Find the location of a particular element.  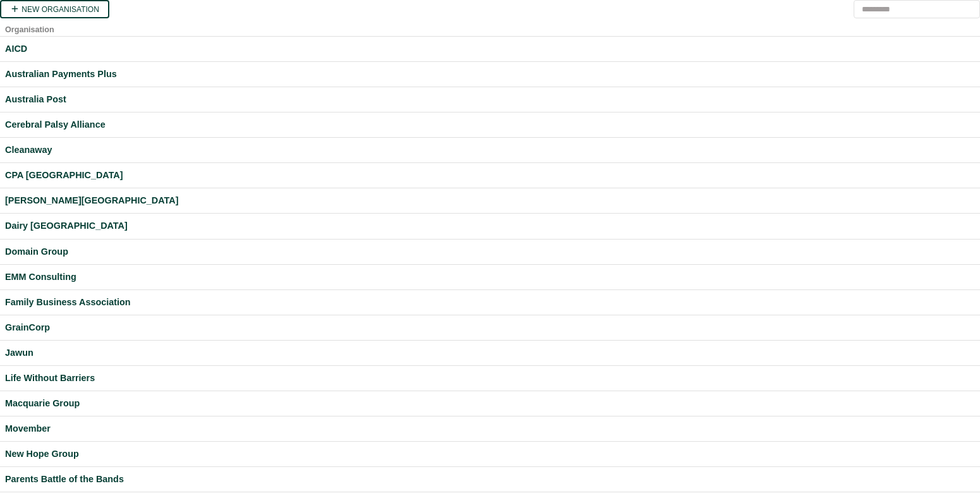

div: New Hope Group is located at coordinates (489, 454).